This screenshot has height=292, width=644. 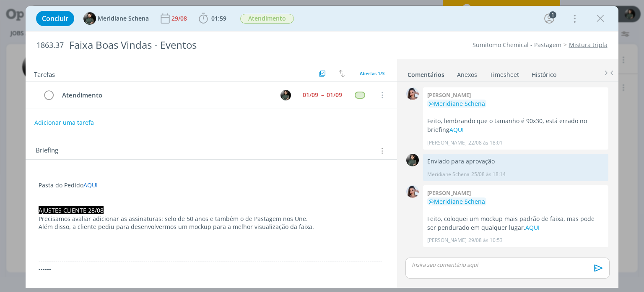 What do you see at coordinates (219, 18) in the screenshot?
I see `span: 01:59` at bounding box center [219, 18].